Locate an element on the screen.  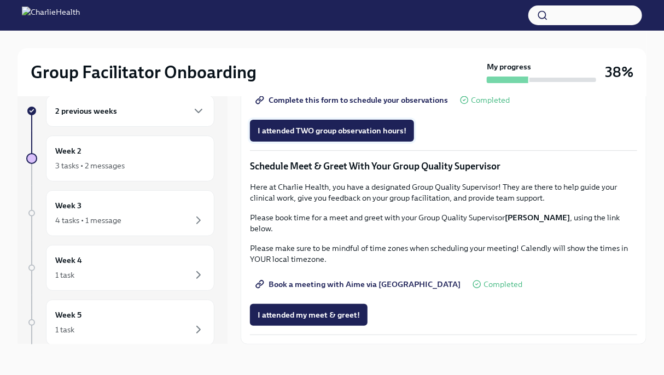
h2: Group Facilitator Onboarding is located at coordinates (143, 72).